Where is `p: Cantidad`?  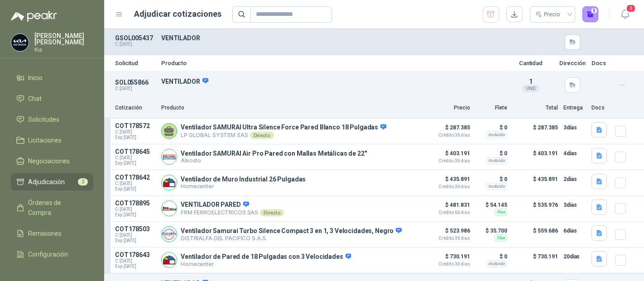 p: Cantidad is located at coordinates (531, 63).